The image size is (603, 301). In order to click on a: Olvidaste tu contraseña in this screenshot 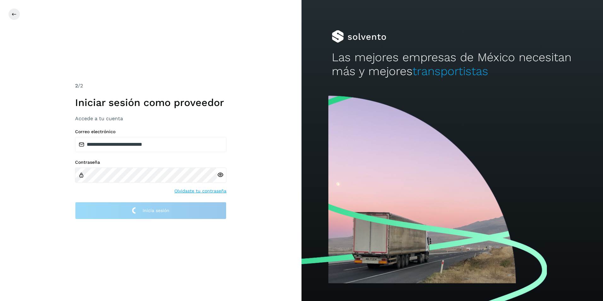, I will do `click(200, 191)`.